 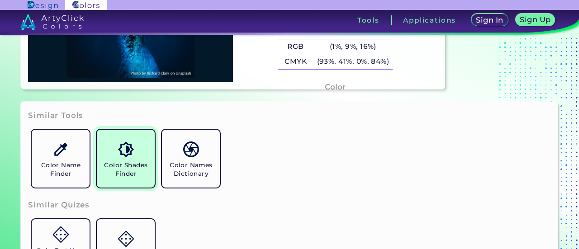 What do you see at coordinates (536, 19) in the screenshot?
I see `h5: Sign Up` at bounding box center [536, 19].